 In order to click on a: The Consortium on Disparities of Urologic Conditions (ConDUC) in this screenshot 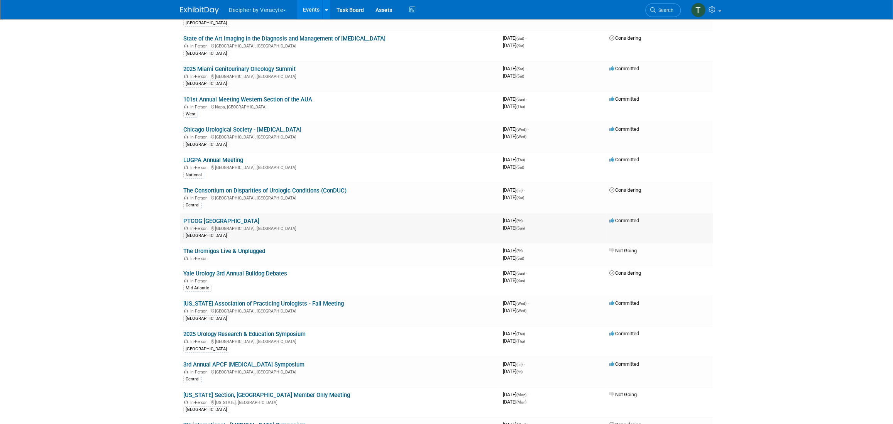, I will do `click(265, 191)`.